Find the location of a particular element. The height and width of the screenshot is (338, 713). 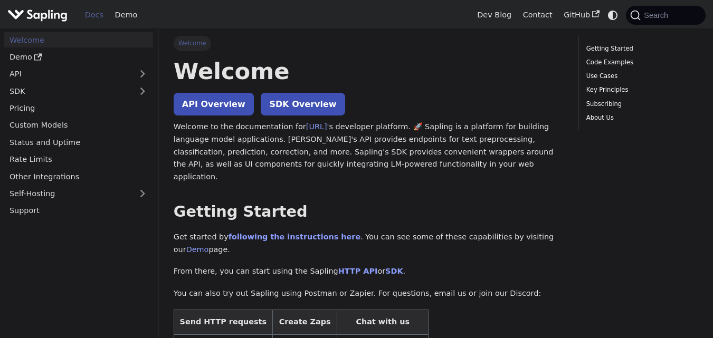

h1: Welcome is located at coordinates (368, 71).